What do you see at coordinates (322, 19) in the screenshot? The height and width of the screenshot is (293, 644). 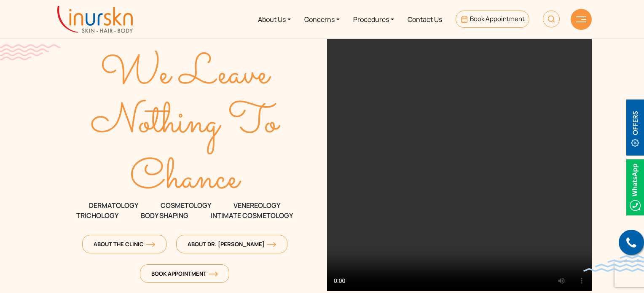 I see `a: Concerns` at bounding box center [322, 19].